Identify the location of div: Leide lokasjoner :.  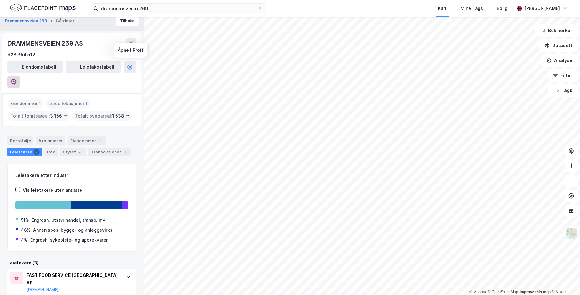
(68, 104).